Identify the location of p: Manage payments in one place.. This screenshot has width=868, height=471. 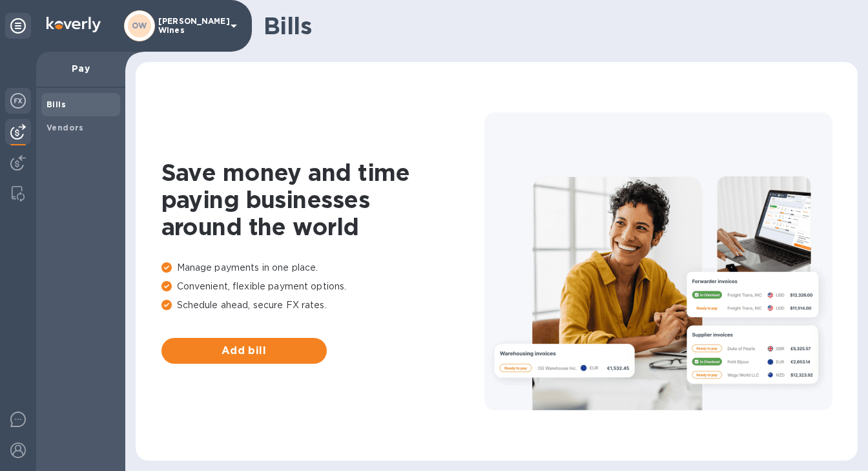
(323, 268).